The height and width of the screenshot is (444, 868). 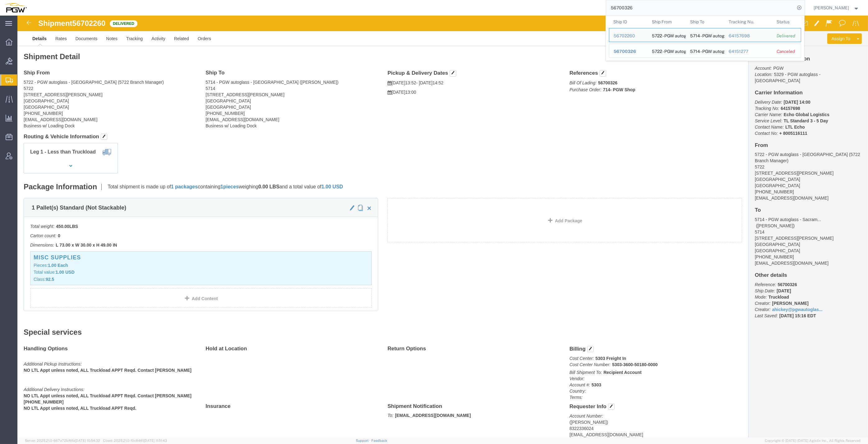 I want to click on th: Ship To, so click(x=705, y=22).